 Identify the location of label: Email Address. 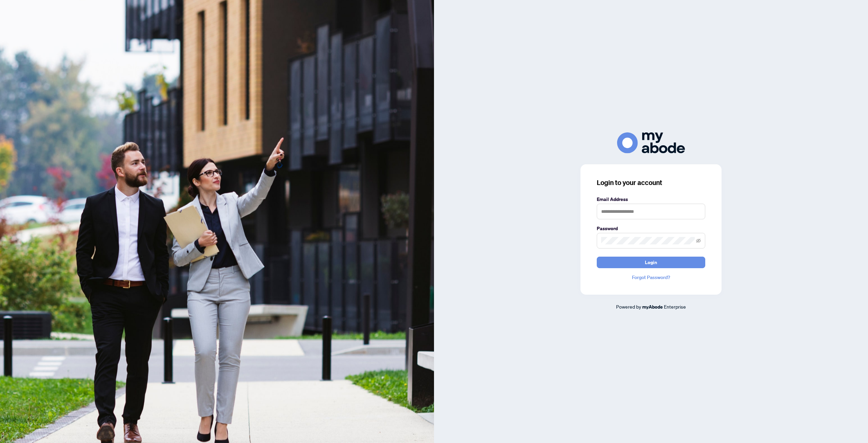
(651, 199).